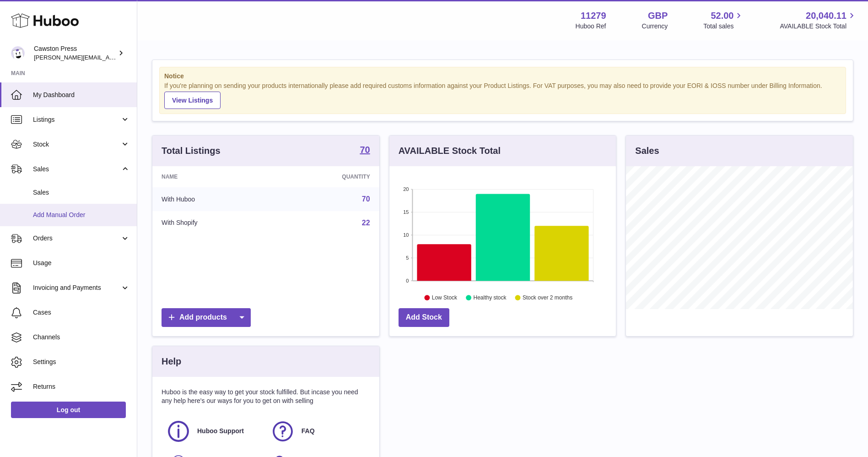 This screenshot has width=868, height=457. I want to click on text: 15, so click(406, 212).